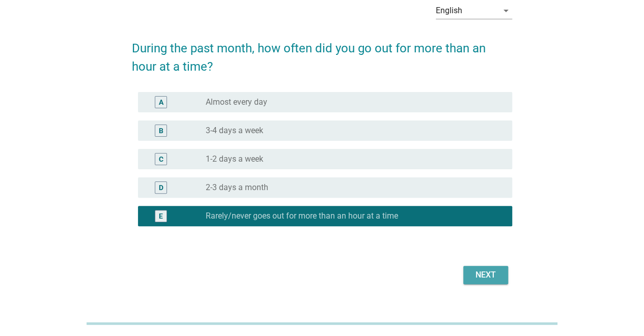 The width and height of the screenshot is (644, 336). Describe the element at coordinates (161, 102) in the screenshot. I see `div: A` at that location.